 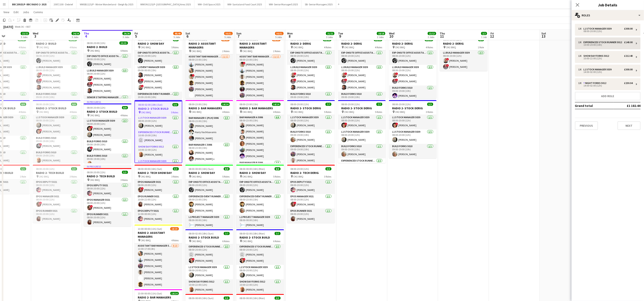 What do you see at coordinates (16, 12) in the screenshot?
I see `span: Edit` at bounding box center [16, 12].